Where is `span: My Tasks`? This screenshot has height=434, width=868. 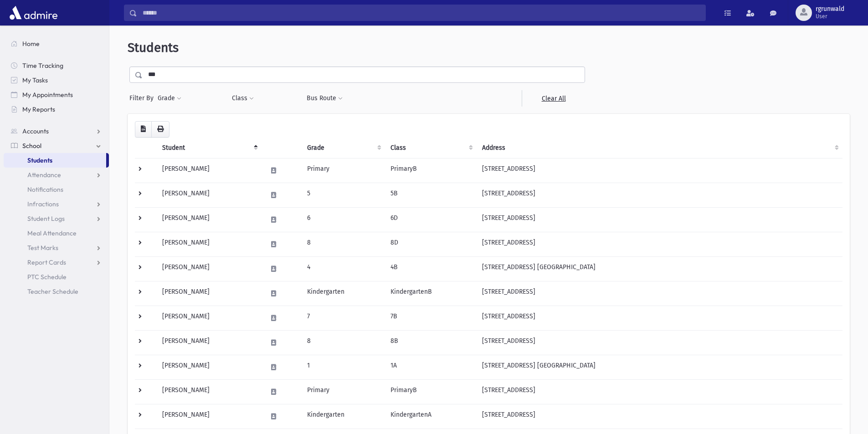
span: My Tasks is located at coordinates (35, 80).